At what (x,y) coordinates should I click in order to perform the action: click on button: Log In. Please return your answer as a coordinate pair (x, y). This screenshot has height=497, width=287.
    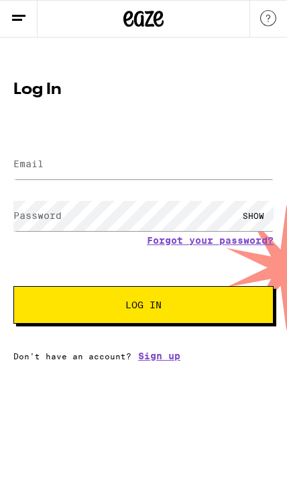
    Looking at the image, I should click on (144, 305).